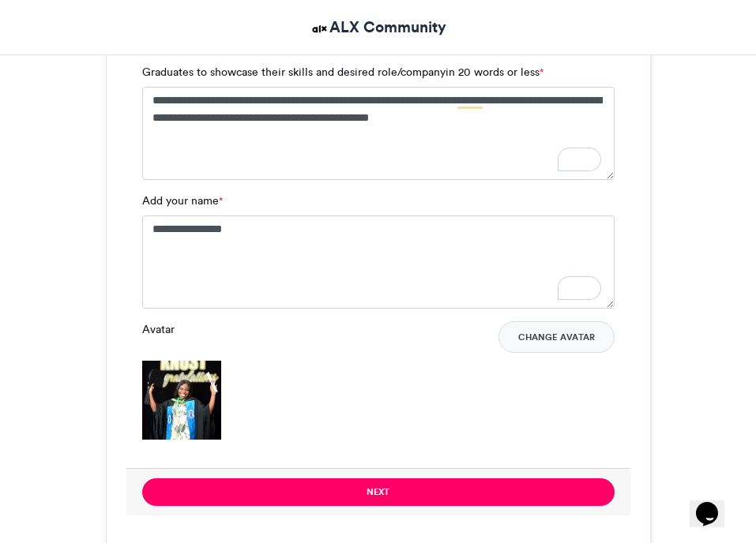 This screenshot has width=756, height=543. I want to click on label: Add your name, so click(183, 201).